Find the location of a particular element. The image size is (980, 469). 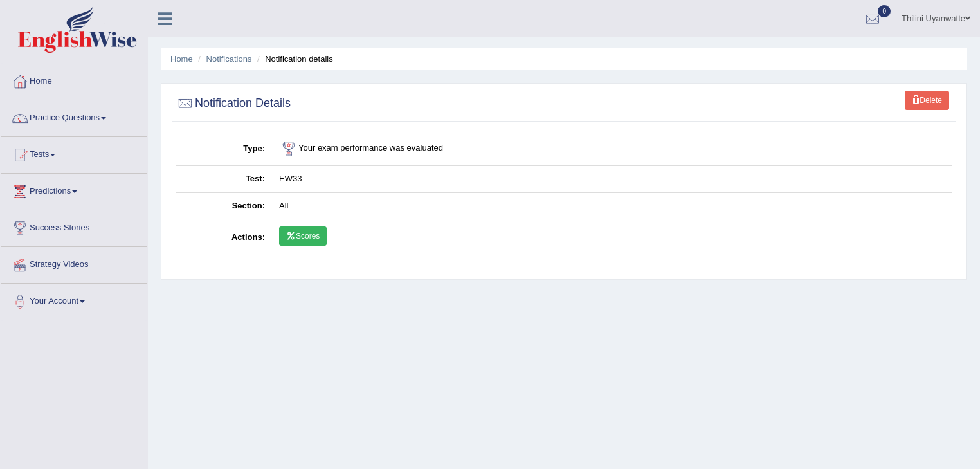

td: Your exam performance was evaluated is located at coordinates (612, 148).